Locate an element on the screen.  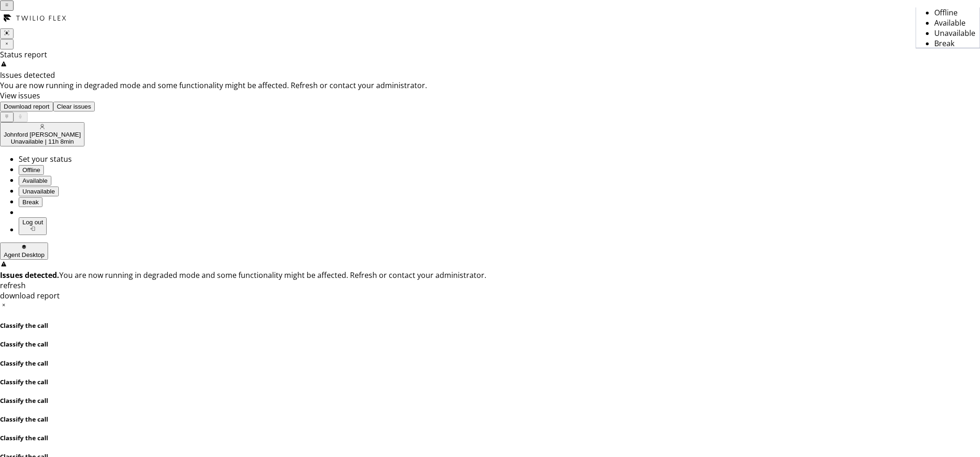
li: Unavailable is located at coordinates (957, 33).